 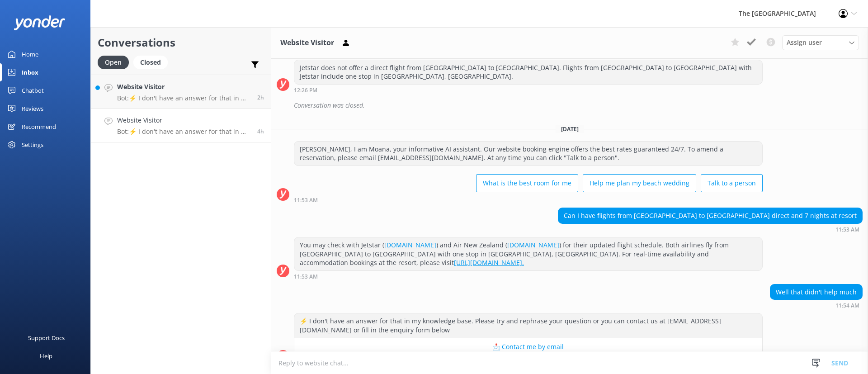 What do you see at coordinates (816, 305) in the screenshot?
I see `div: Oct 11 2025 11:54am (UTC -10:00) Pacific/Honolulu` at bounding box center [816, 305].